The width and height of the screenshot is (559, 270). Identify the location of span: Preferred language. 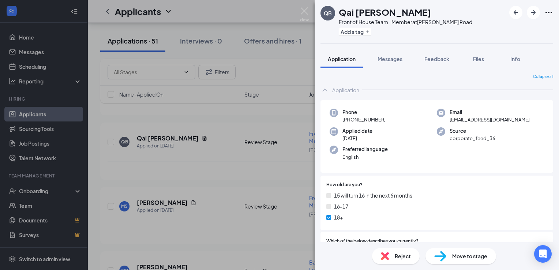
(365, 149).